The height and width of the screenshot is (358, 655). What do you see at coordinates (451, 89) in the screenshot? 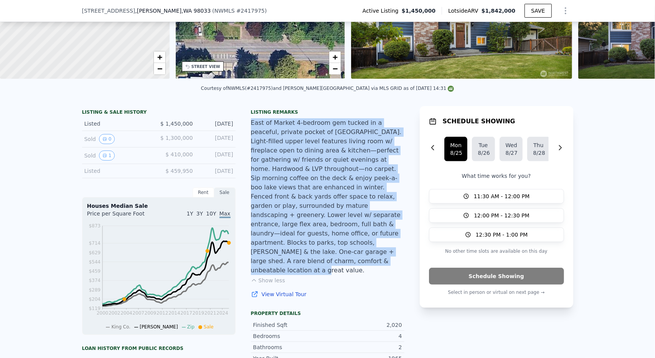
I see `img: NWMLS Logo` at bounding box center [451, 89].